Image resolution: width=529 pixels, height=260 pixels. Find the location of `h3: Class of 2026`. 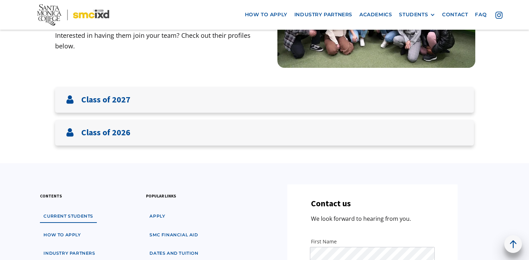

h3: Class of 2026 is located at coordinates (106, 132).